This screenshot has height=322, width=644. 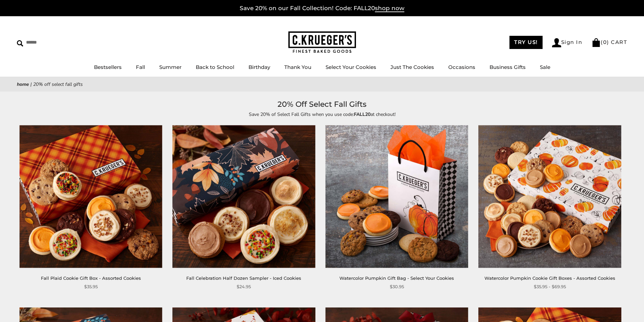 What do you see at coordinates (141, 67) in the screenshot?
I see `a: Fall` at bounding box center [141, 67].